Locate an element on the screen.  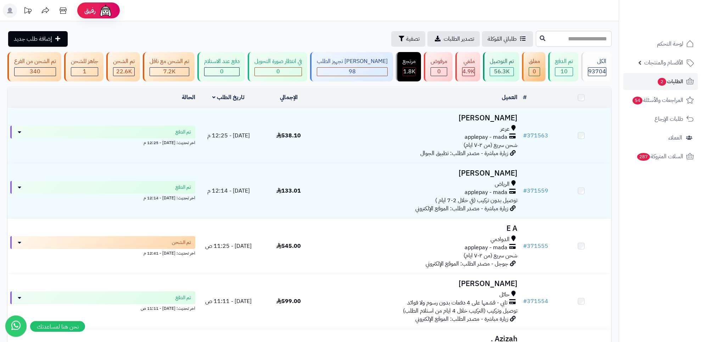
a: #371554 is located at coordinates (535, 301).